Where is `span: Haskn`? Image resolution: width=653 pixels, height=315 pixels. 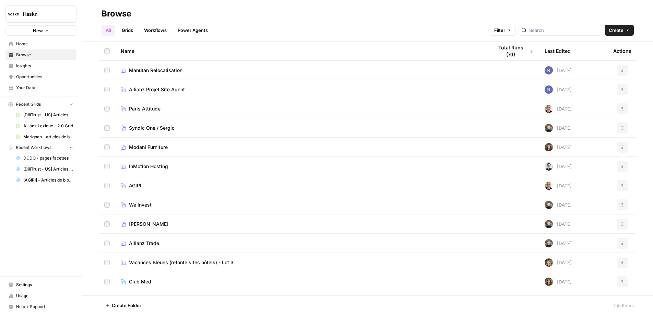 span: Haskn is located at coordinates (44, 14).